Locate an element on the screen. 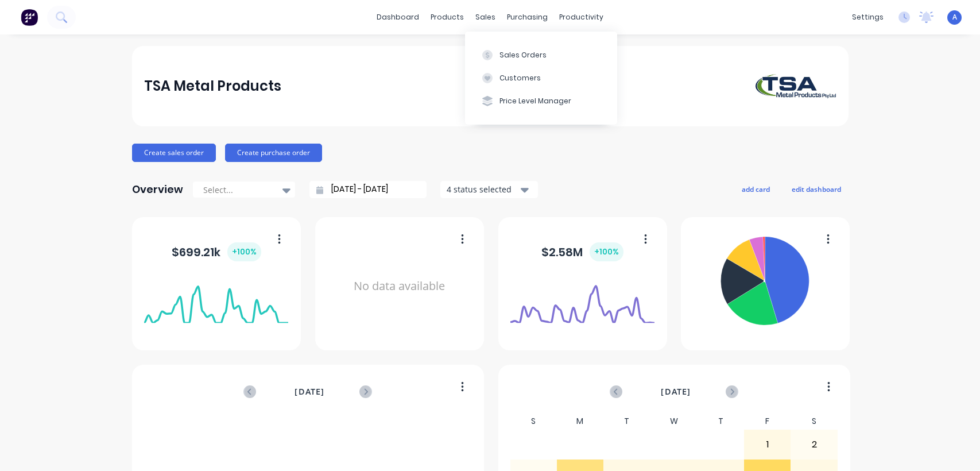  button: Price Level Manager is located at coordinates (541, 101).